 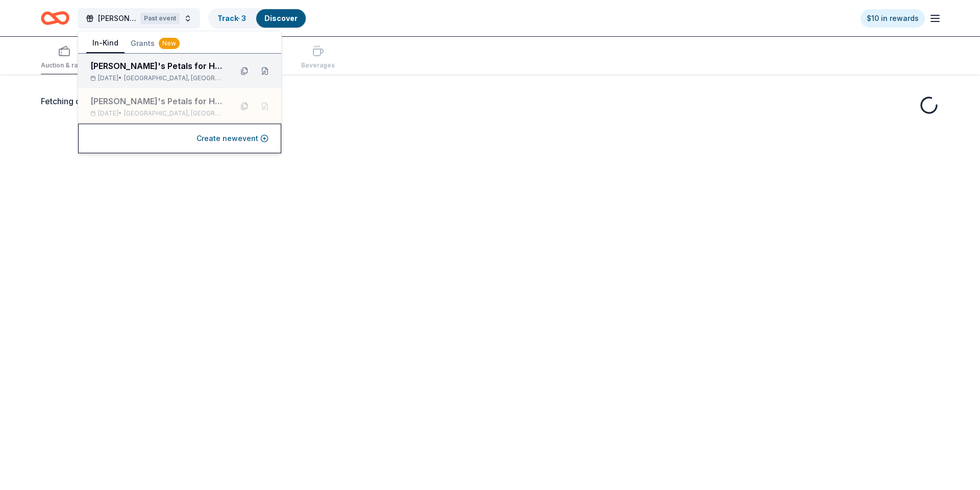 I want to click on button: In-Kind, so click(x=105, y=43).